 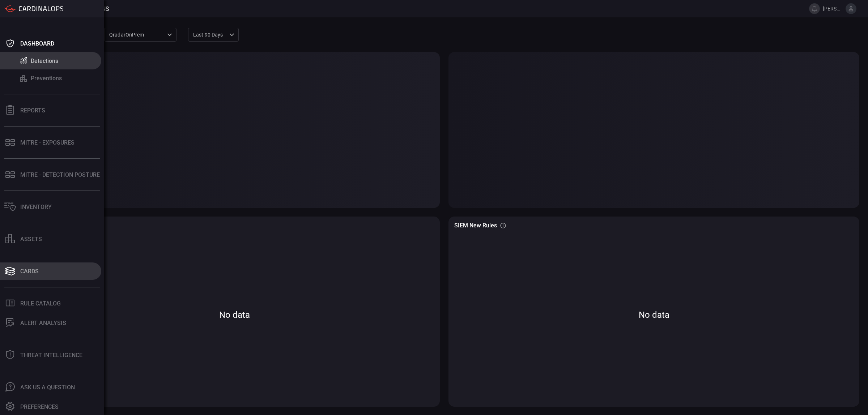 What do you see at coordinates (31, 239) in the screenshot?
I see `div: assets` at bounding box center [31, 239].